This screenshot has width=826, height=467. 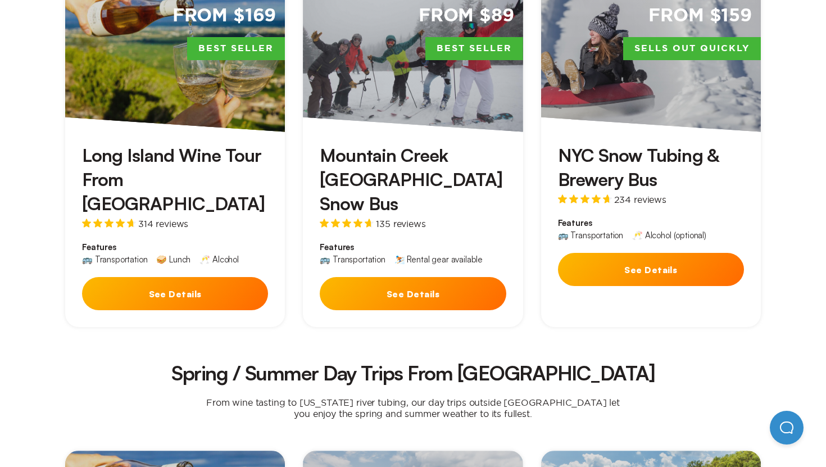 What do you see at coordinates (669, 235) in the screenshot?
I see `div: 🥂 Alcohol (optional)` at bounding box center [669, 235].